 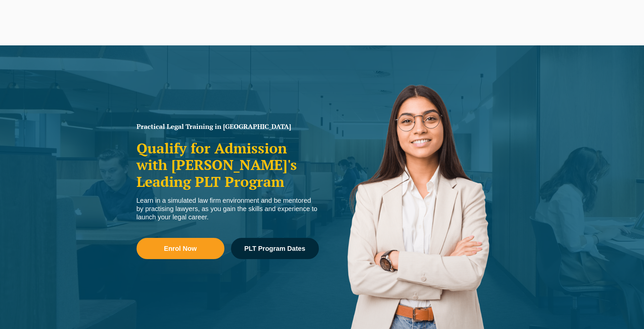 I want to click on span: PLT Program Dates, so click(x=275, y=248).